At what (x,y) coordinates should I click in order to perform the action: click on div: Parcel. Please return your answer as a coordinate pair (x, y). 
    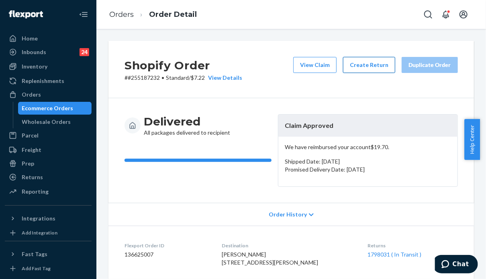
    Looking at the image, I should click on (30, 136).